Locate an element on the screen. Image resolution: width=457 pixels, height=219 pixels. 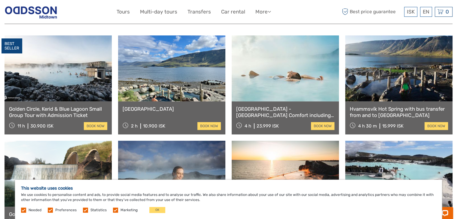
label: Marketing is located at coordinates (129, 210).